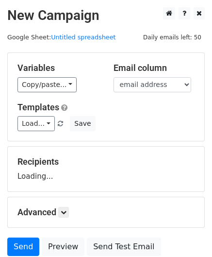  What do you see at coordinates (124, 246) in the screenshot?
I see `a: Send Test Email` at bounding box center [124, 246].